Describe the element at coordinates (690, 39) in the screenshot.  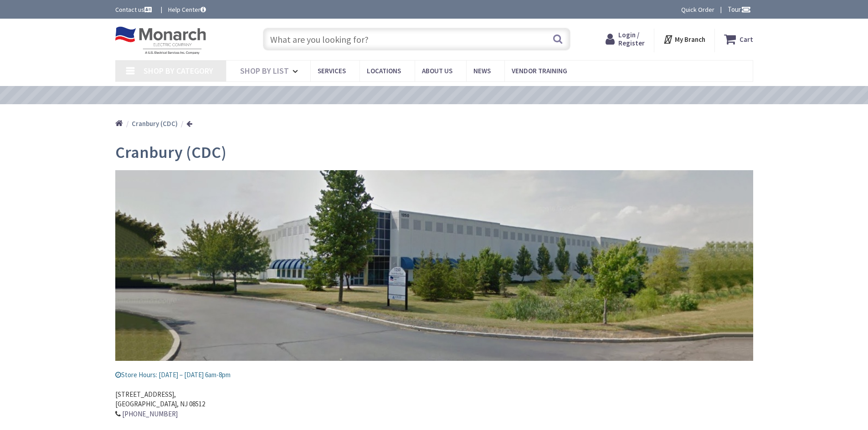
I see `strong: My Branch` at that location.